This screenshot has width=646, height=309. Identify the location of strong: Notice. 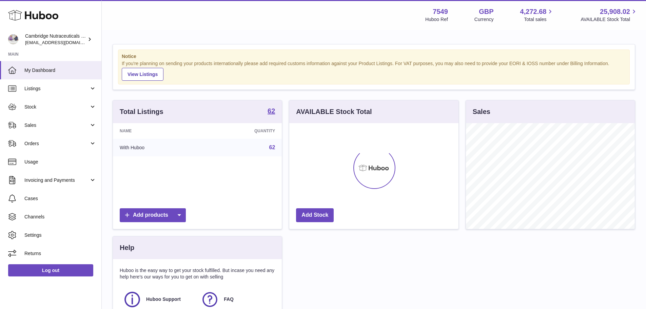
(374, 56).